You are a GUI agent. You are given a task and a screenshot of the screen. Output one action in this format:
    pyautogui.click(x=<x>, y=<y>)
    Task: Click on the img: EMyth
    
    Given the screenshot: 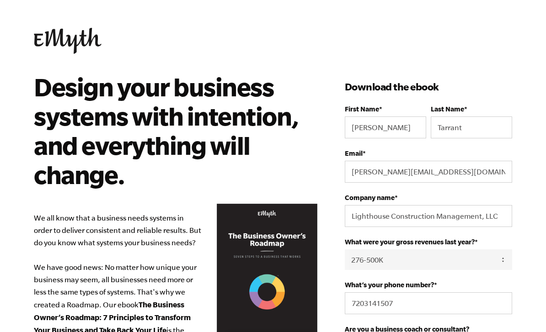 What is the action you would take?
    pyautogui.click(x=68, y=41)
    